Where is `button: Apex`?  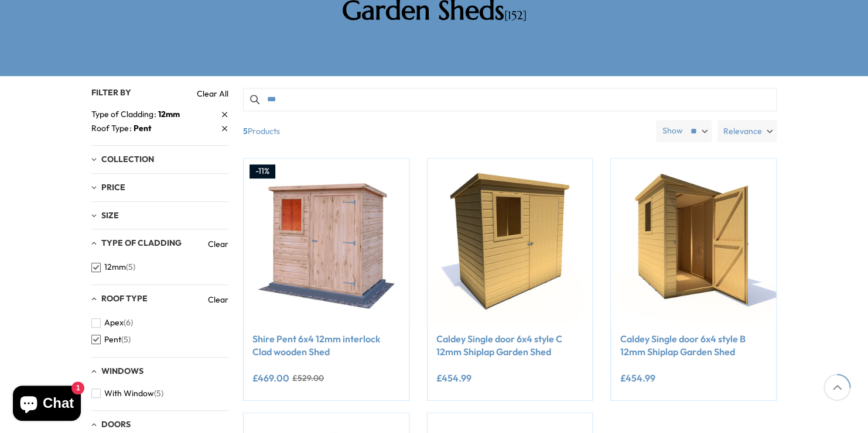
button: Apex is located at coordinates (112, 322).